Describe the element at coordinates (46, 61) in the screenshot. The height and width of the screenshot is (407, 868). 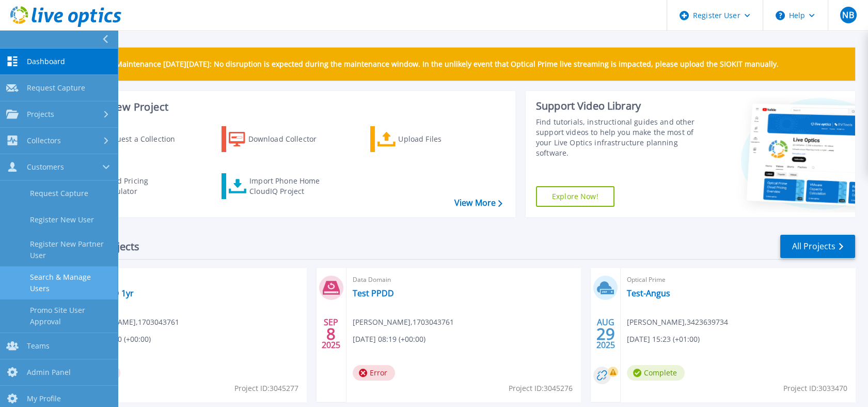
I see `span: Dashboard` at that location.